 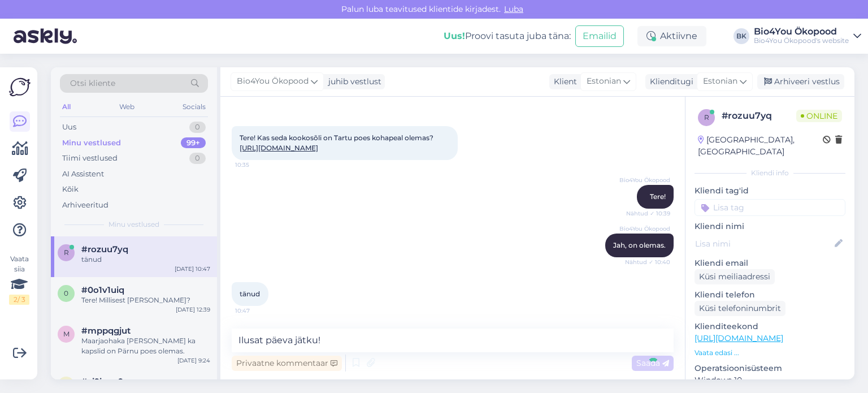 I want to click on div: Klienditugi, so click(x=669, y=81).